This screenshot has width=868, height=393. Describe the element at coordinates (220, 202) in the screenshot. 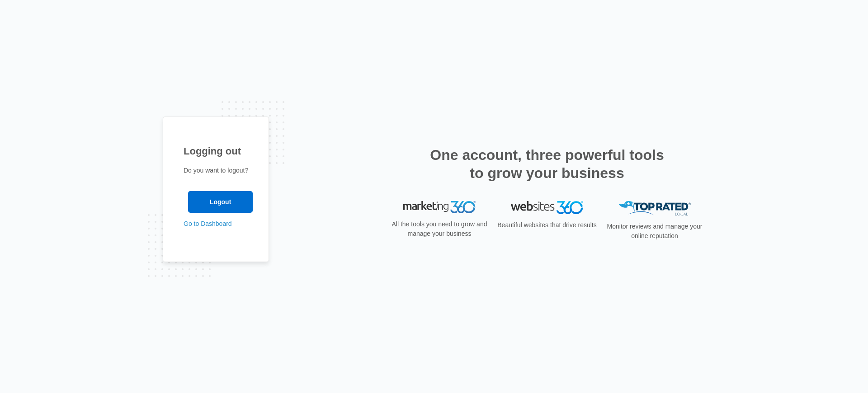

I see `input: Logout` at that location.